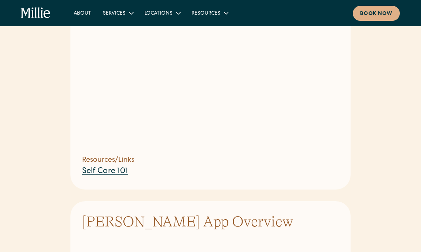 The width and height of the screenshot is (421, 252). What do you see at coordinates (82, 13) in the screenshot?
I see `a: About` at bounding box center [82, 13].